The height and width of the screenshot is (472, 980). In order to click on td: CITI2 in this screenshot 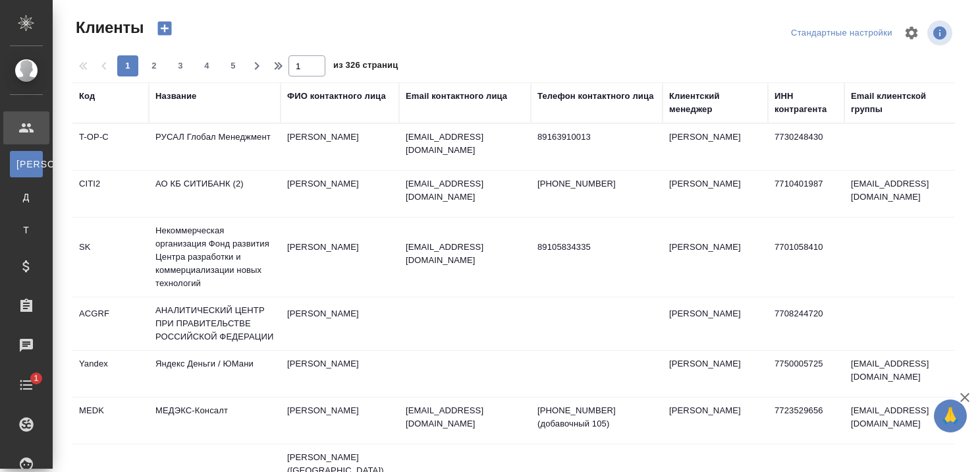, I will do `click(111, 194)`.